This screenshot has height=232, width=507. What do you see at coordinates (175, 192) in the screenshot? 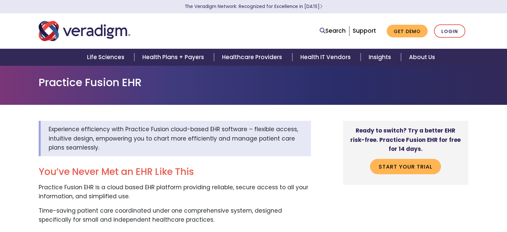
I see `p: Practice Fusion EHR is a cloud based EHR platform providing reliable, secure access to all your i...` at bounding box center [175, 192].